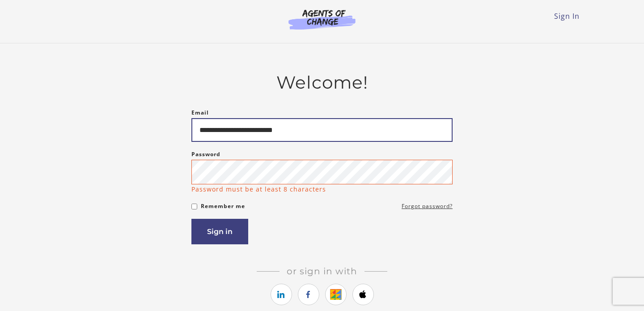  Describe the element at coordinates (281, 294) in the screenshot. I see `a: https://courses.thinkific.com/users/auth/linkedin?ss%5Breferral%5D=&ss%5Buser_return_to%5D=&ss%5B...` at that location.